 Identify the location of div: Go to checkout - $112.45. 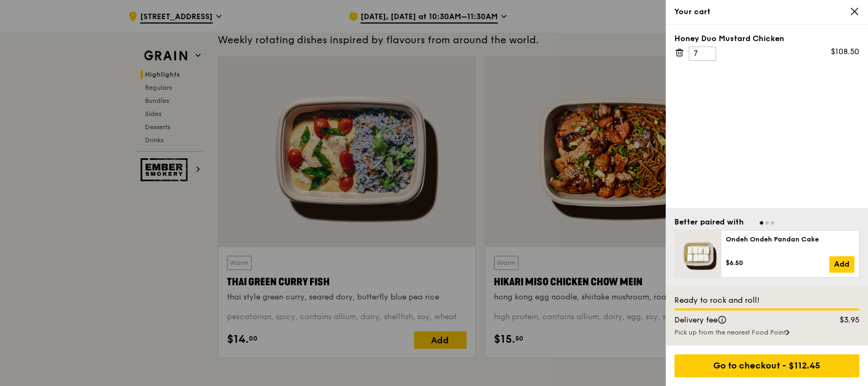
(767, 365).